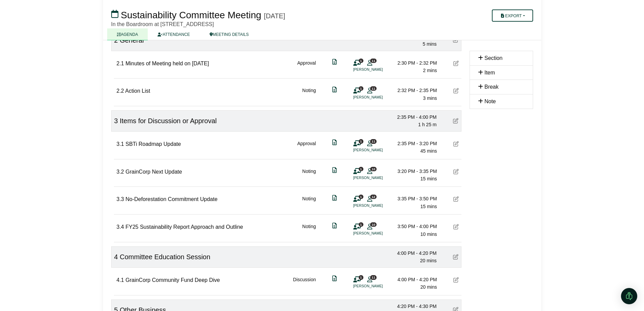 The width and height of the screenshot is (644, 311). Describe the element at coordinates (171, 199) in the screenshot. I see `span: No-Deforestation Commitment Update` at that location.